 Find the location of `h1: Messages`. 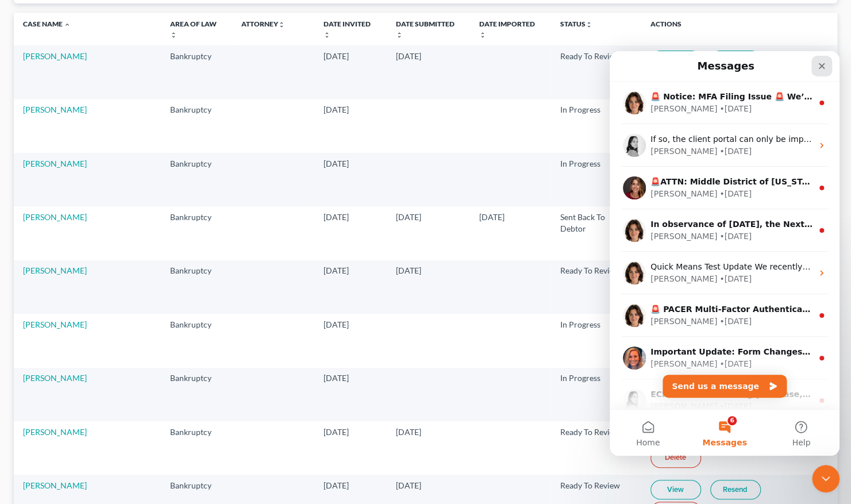

h1: Messages is located at coordinates (116, 15).